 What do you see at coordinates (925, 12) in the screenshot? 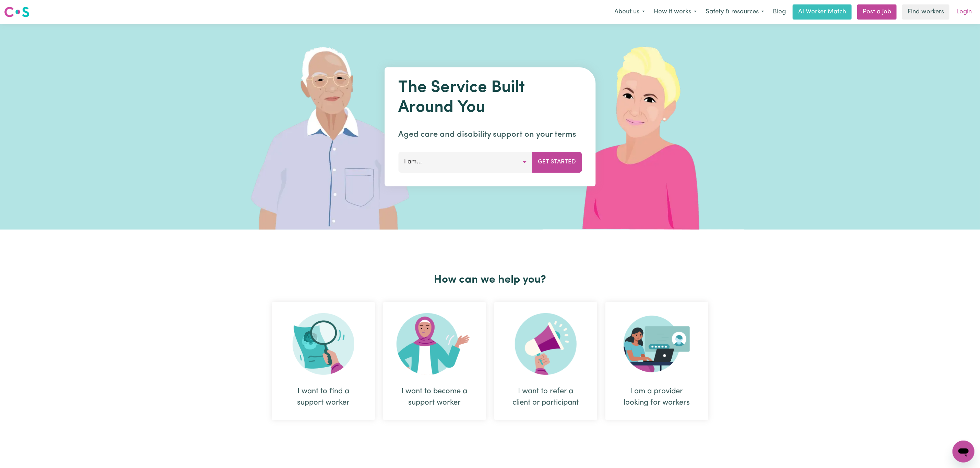
I see `a: Find workers` at bounding box center [925, 12].